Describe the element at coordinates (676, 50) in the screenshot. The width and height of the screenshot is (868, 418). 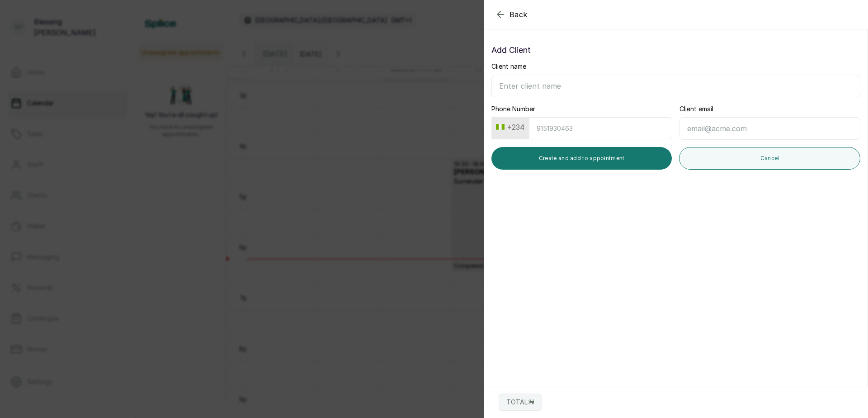
I see `p: Add Client` at that location.